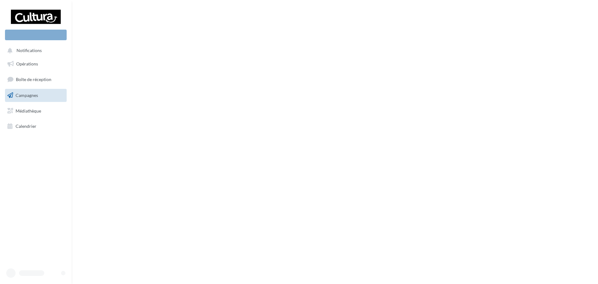 The image size is (598, 284). What do you see at coordinates (36, 111) in the screenshot?
I see `a: Médiathèque` at bounding box center [36, 111].